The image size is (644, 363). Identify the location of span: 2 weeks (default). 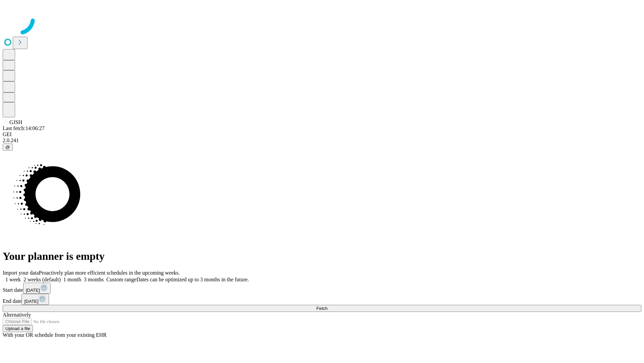
(42, 279).